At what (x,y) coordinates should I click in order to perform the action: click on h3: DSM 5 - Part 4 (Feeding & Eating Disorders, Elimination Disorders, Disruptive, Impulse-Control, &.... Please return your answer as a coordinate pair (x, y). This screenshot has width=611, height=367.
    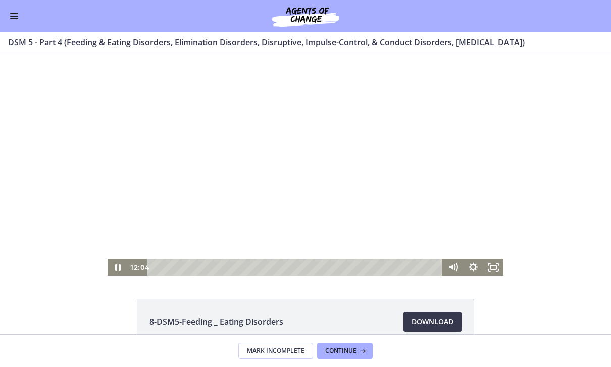
    Looking at the image, I should click on (299, 42).